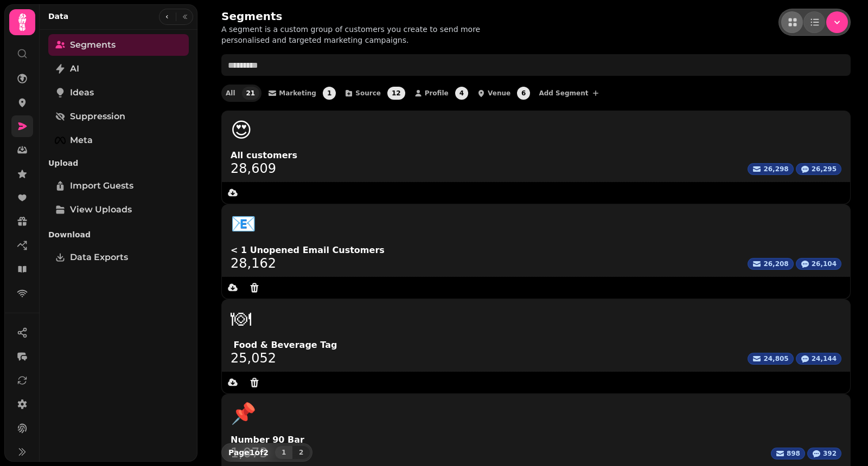 This screenshot has width=868, height=466. Describe the element at coordinates (118, 140) in the screenshot. I see `a: Meta` at that location.